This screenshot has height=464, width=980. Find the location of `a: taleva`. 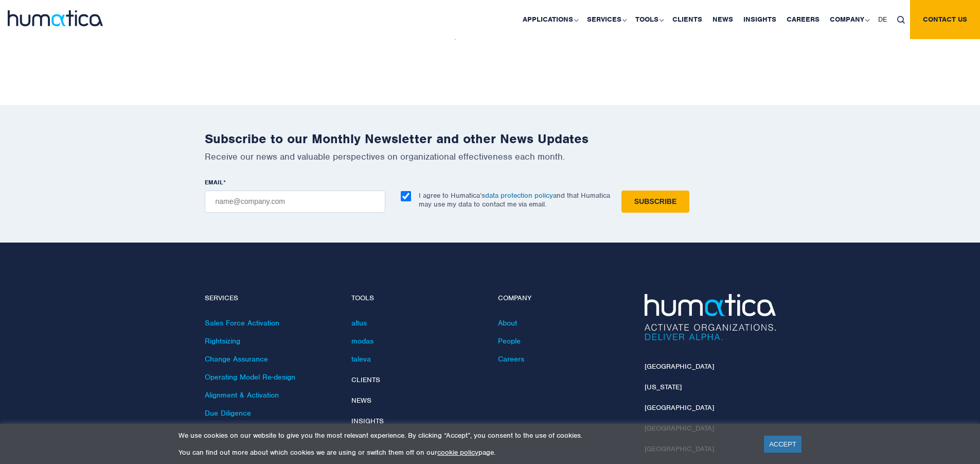

a: taleva is located at coordinates (361, 359).